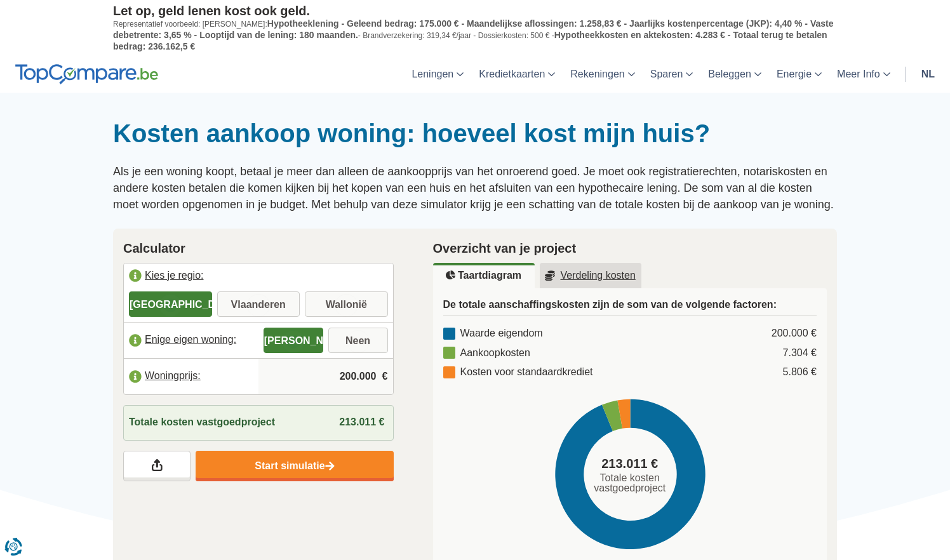 The height and width of the screenshot is (560, 950). What do you see at coordinates (473, 29) in the screenshot?
I see `span: Hypotheeklening - Geleend bedrag: 175.000 € - Maandelijkse aflossingen: 1.258,83 € - Jaarlijks ko...` at bounding box center [473, 29].